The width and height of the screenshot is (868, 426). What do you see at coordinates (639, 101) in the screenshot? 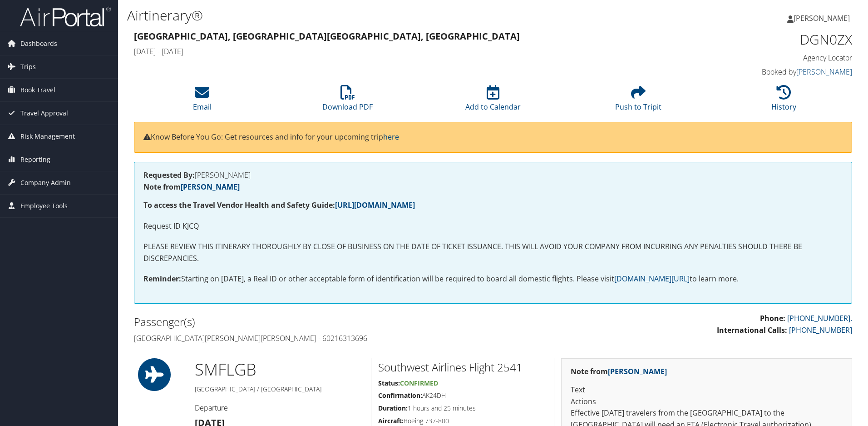
I see `a: Push to Tripit` at bounding box center [639, 101].